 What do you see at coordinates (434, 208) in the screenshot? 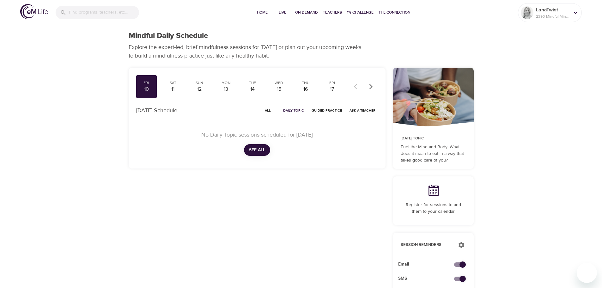
I see `p: Register for sessions to add them to your calendar` at bounding box center [434, 208].